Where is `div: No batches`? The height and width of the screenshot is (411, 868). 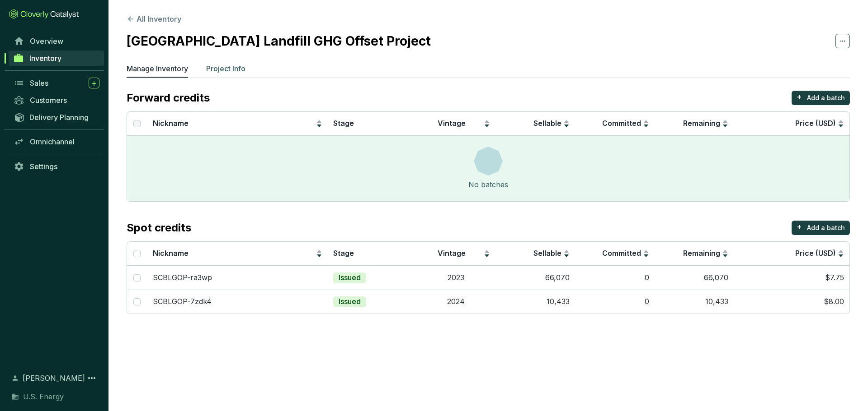 div: No batches is located at coordinates (488, 185).